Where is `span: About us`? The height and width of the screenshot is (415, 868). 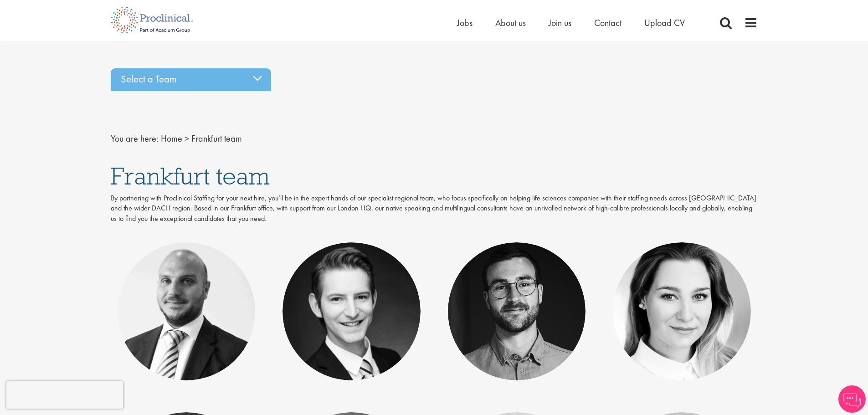
span: About us is located at coordinates (510, 22).